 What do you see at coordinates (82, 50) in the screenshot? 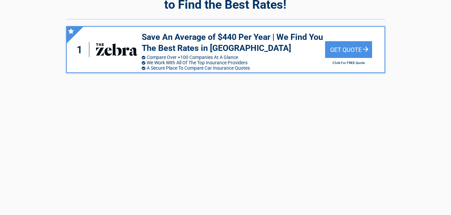
I see `div: 1` at bounding box center [82, 50].